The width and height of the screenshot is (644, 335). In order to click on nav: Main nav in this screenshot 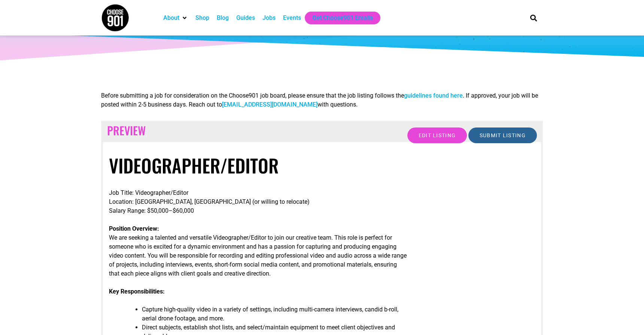, I will do `click(338, 18)`.